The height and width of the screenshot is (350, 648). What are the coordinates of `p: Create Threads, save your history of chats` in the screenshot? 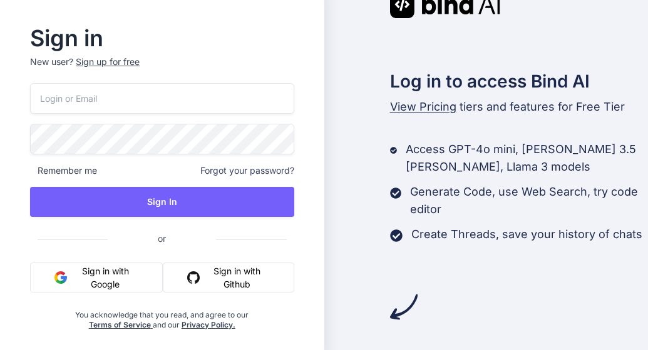 It's located at (526, 235).